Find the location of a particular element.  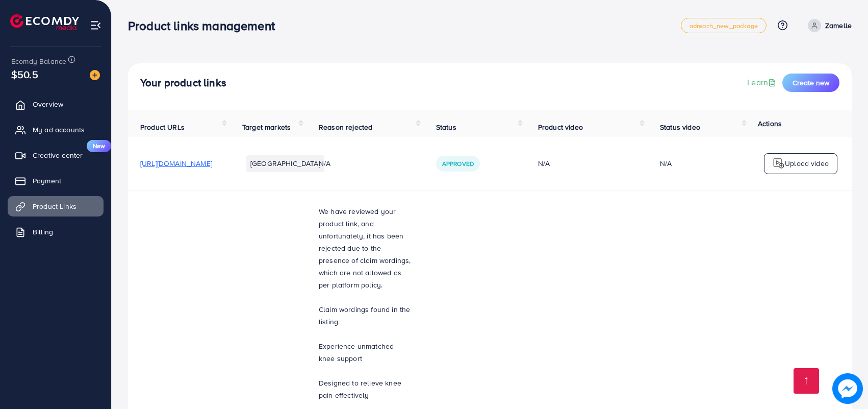

span: Status video is located at coordinates (679, 127).